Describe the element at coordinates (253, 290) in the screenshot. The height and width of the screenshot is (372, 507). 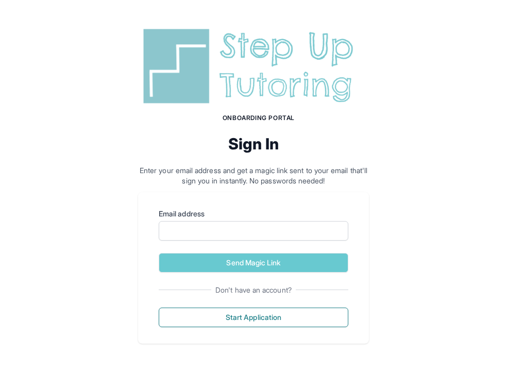
I see `span: Don't have an account?` at that location.